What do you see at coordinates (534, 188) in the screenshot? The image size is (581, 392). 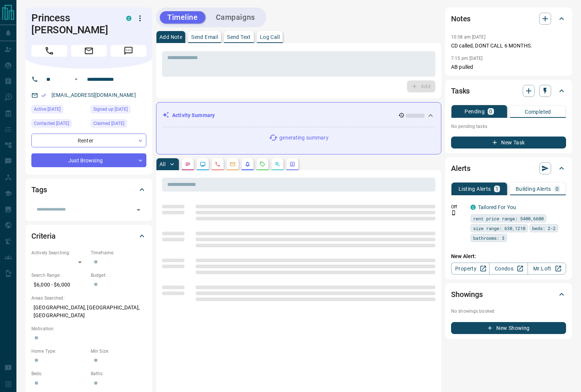 I see `p: Building Alerts` at bounding box center [534, 188].